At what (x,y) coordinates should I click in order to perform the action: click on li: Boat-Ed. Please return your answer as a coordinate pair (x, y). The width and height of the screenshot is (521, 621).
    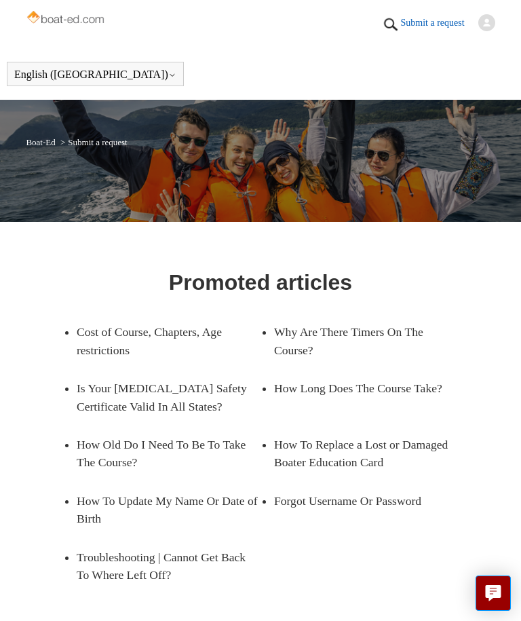
    Looking at the image, I should click on (41, 142).